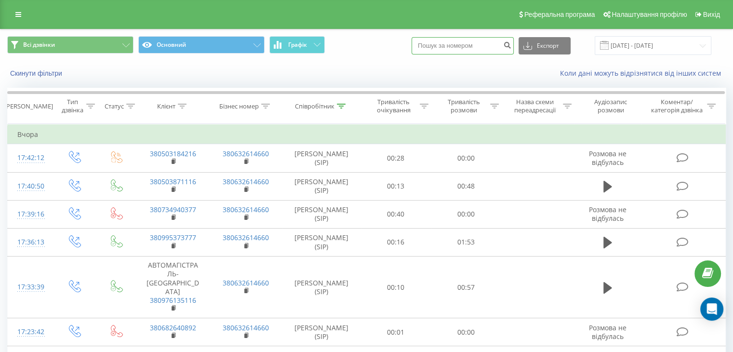 The image size is (733, 352). What do you see at coordinates (711, 14) in the screenshot?
I see `span: Вихід` at bounding box center [711, 14].